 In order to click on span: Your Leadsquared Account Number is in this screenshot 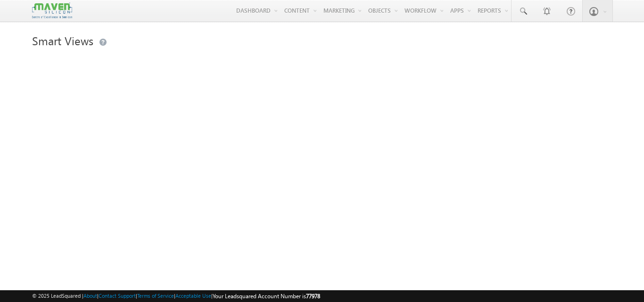, I will do `click(266, 296)`.